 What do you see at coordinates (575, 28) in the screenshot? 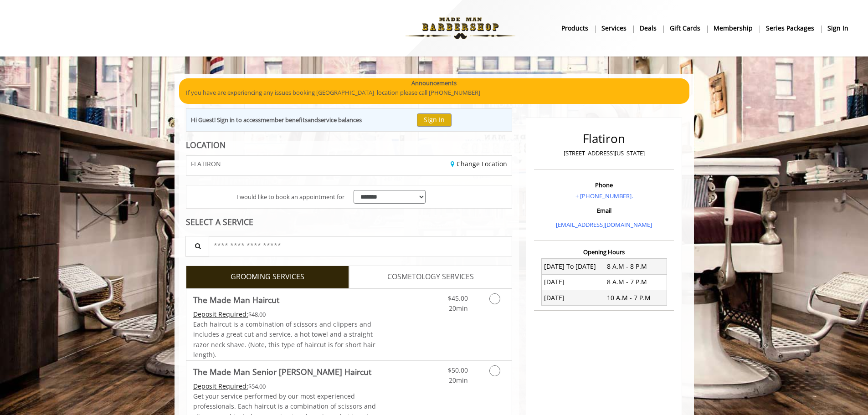
I see `a: Productsproducts` at bounding box center [575, 28].